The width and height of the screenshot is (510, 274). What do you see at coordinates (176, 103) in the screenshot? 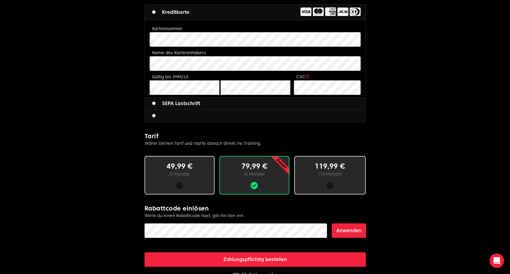
I see `label: SEPA Lastschrift` at bounding box center [176, 103].